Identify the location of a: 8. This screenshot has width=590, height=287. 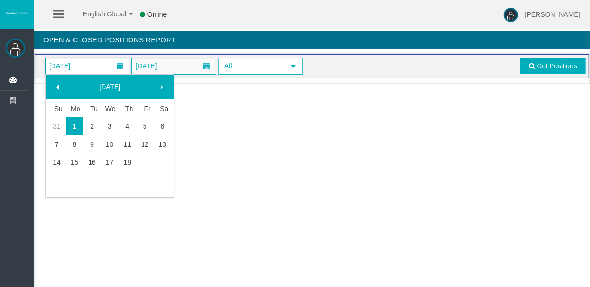
(74, 144).